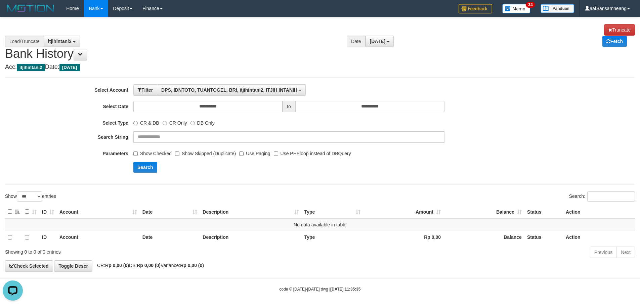  What do you see at coordinates (251, 212) in the screenshot?
I see `th: Description: activate to sort column ascending` at bounding box center [251, 212].